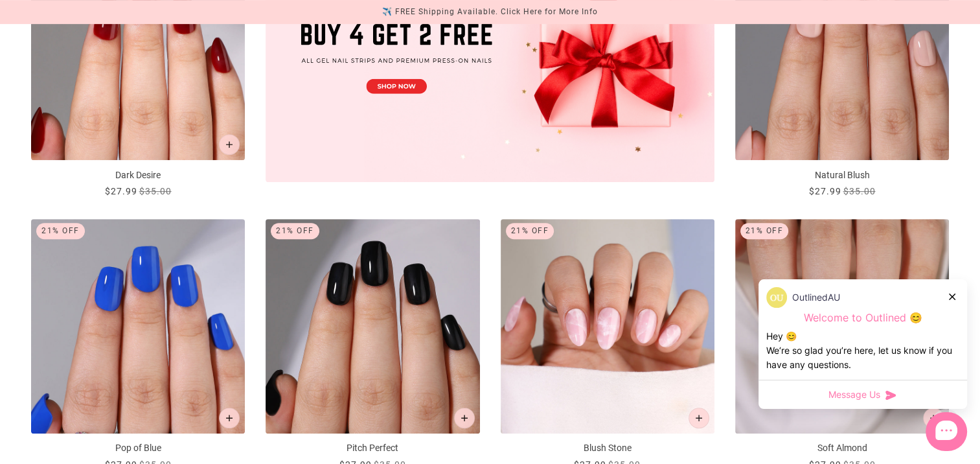 The image size is (980, 464). What do you see at coordinates (842, 175) in the screenshot?
I see `p: Natural Blush` at bounding box center [842, 175].